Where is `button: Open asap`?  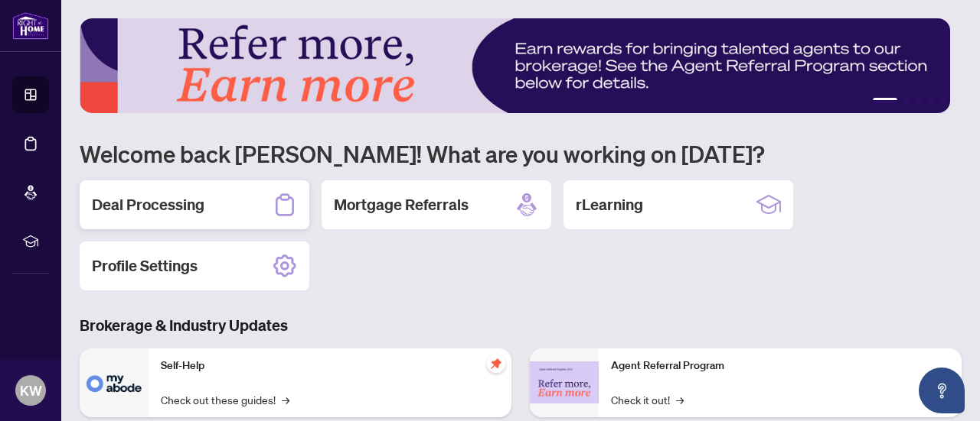 button: Open asap is located at coordinates (942, 391).